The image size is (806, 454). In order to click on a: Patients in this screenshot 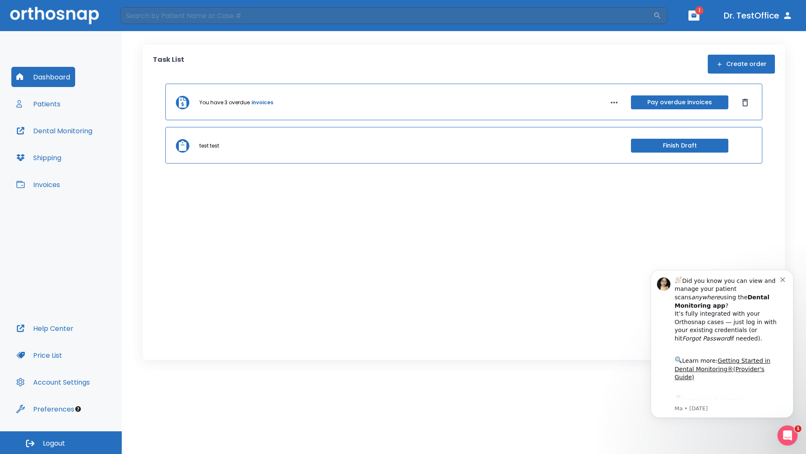, I will do `click(38, 104)`.